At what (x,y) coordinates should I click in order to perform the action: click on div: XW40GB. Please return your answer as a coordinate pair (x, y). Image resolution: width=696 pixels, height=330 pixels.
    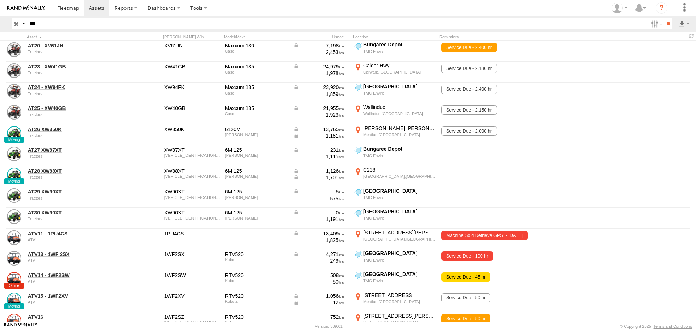
    Looking at the image, I should click on (192, 108).